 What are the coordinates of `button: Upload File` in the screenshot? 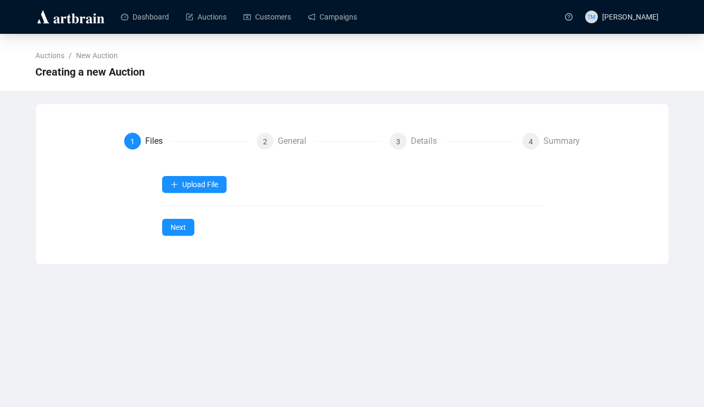 It's located at (194, 184).